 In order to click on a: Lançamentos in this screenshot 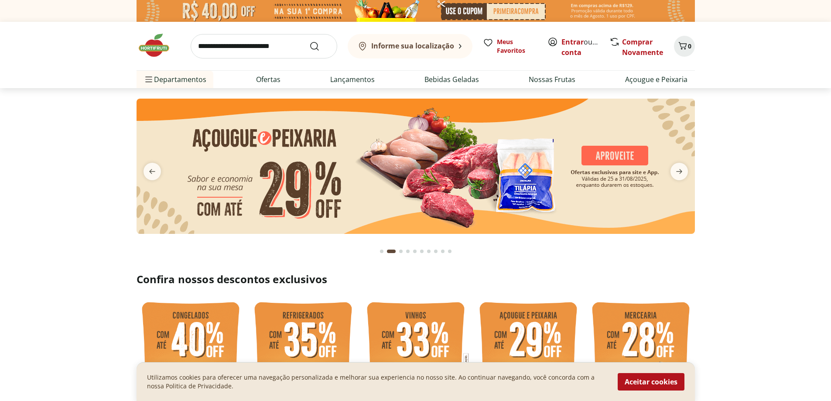, I will do `click(353, 79)`.